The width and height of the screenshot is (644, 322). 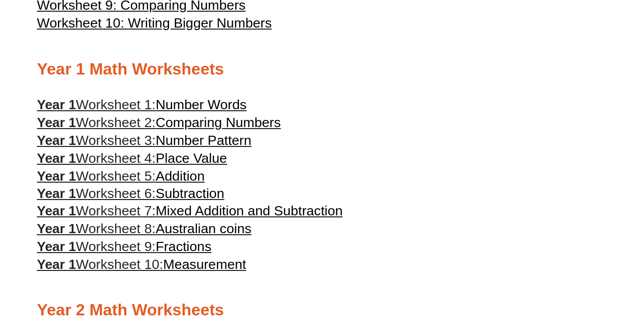 What do you see at coordinates (190, 193) in the screenshot?
I see `span: Subtraction` at bounding box center [190, 193].